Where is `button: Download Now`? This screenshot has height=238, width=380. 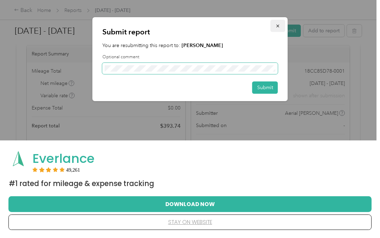
button: Download Now is located at coordinates (190, 204).